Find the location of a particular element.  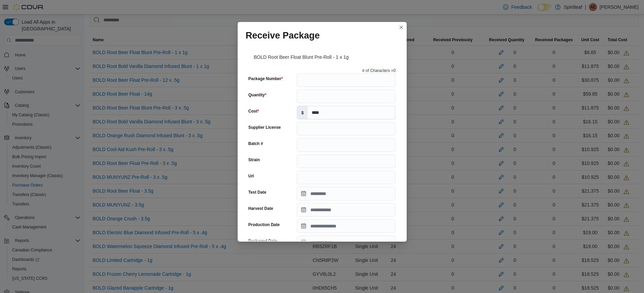

p: # of Characters = 0 is located at coordinates (379, 71).